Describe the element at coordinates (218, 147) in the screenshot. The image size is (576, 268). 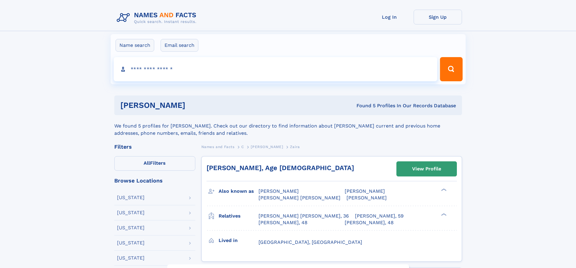
I see `a: Names and Facts` at that location.